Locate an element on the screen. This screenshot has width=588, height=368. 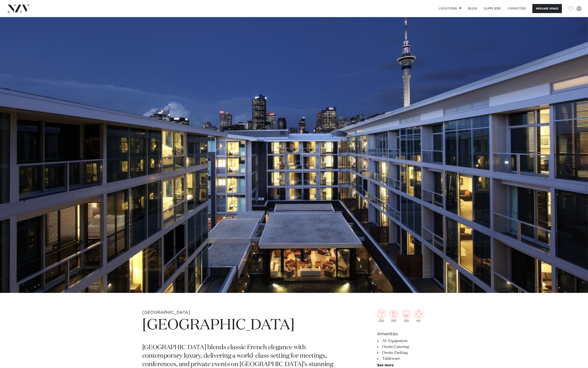
a: SUPPLIERS is located at coordinates (492, 8).